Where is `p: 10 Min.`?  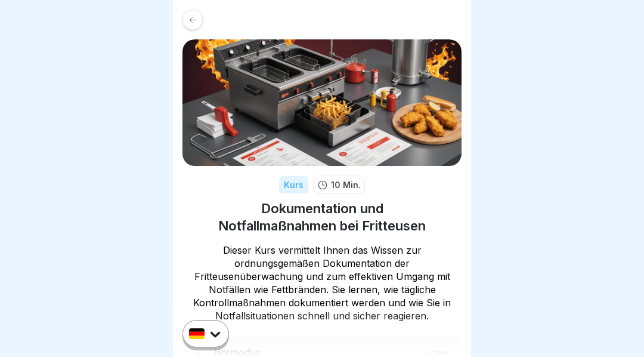
p: 10 Min. is located at coordinates (346, 184).